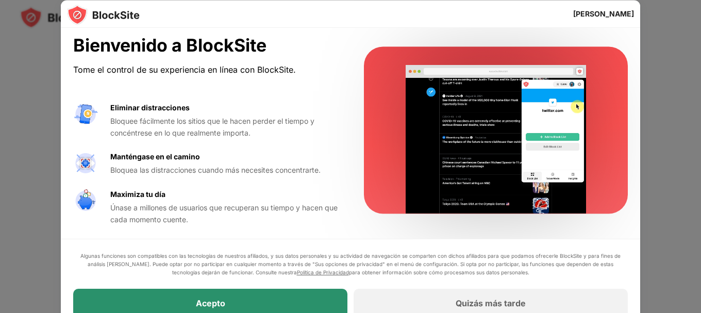 The width and height of the screenshot is (701, 313). I want to click on font: Política de Privacidad, so click(323, 272).